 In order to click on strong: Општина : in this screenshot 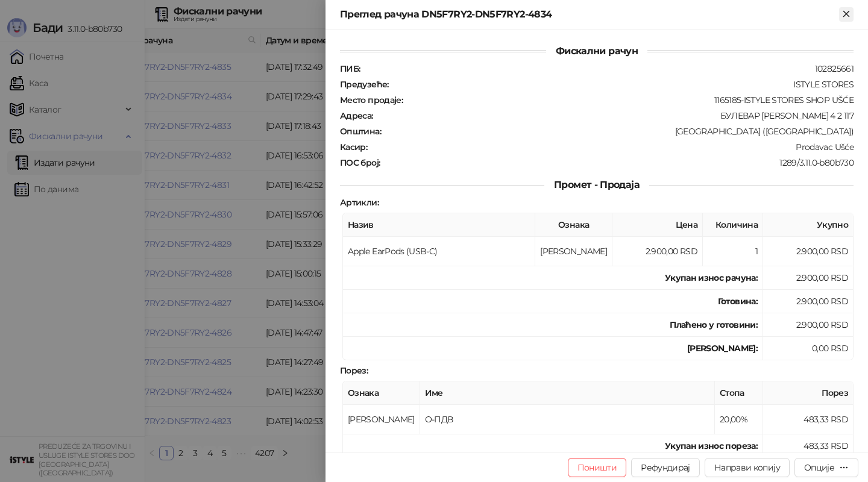, I will do `click(360, 131)`.